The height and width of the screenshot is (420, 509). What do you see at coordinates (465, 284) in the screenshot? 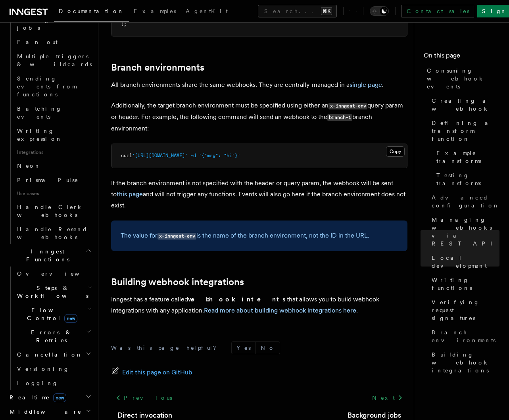
I see `span: Writing functions` at bounding box center [465, 284].